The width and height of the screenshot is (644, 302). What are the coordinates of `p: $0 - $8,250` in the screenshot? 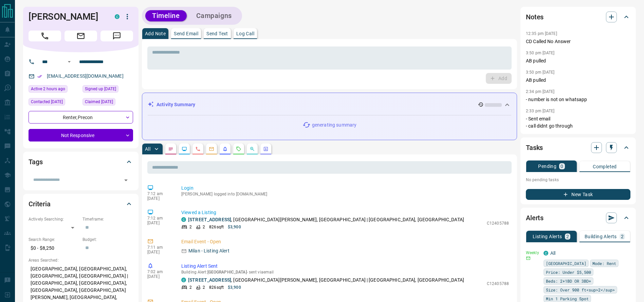 It's located at (54, 248).